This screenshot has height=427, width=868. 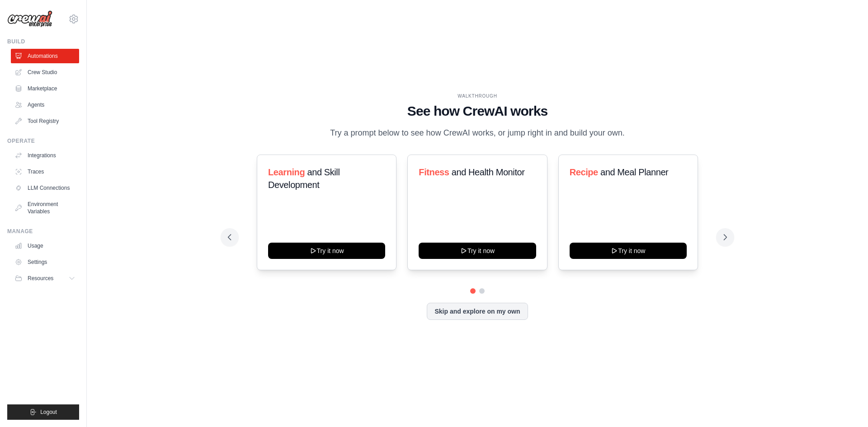 I want to click on div: Build, so click(x=43, y=41).